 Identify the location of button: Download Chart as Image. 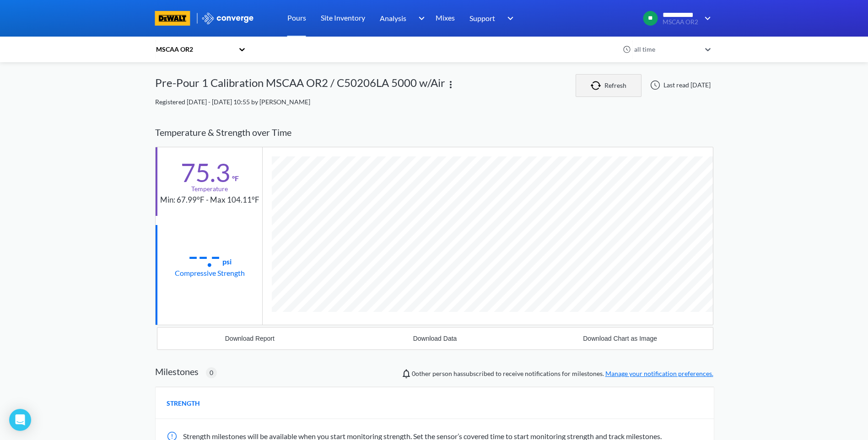
(620, 338).